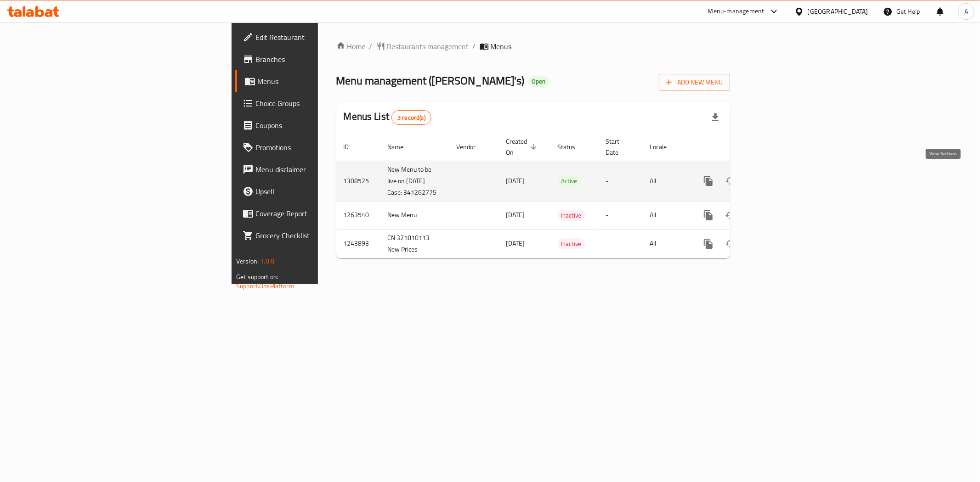  Describe the element at coordinates (472, 147) in the screenshot. I see `span: Vendor` at that location.